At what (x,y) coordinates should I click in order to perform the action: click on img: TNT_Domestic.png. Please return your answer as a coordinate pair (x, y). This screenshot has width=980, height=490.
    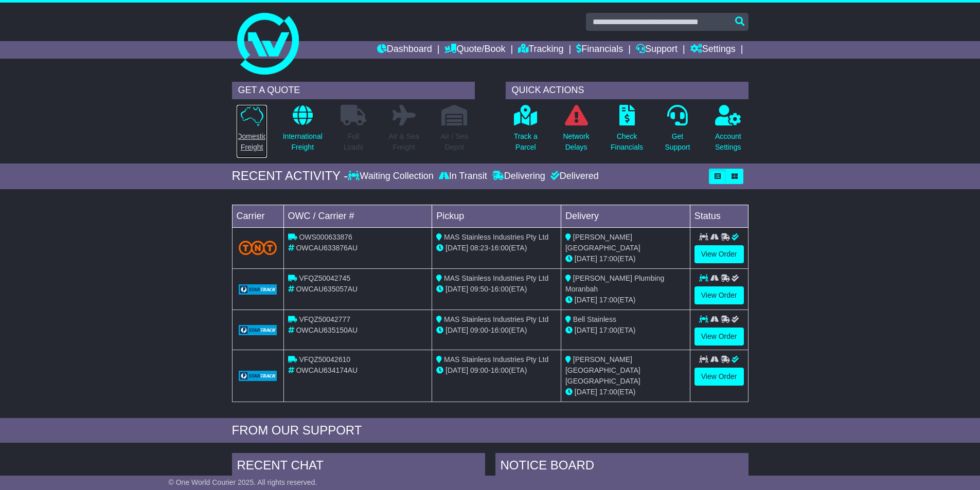
    Looking at the image, I should click on (258, 248).